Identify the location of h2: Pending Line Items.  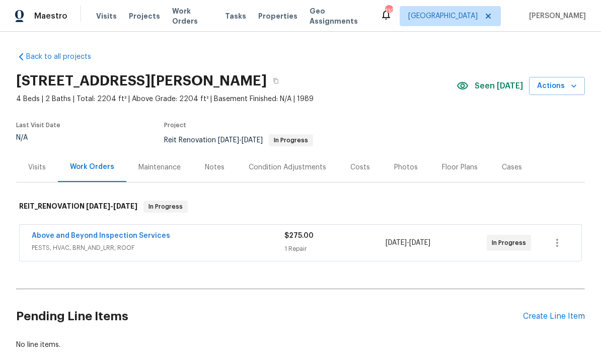
(270, 316).